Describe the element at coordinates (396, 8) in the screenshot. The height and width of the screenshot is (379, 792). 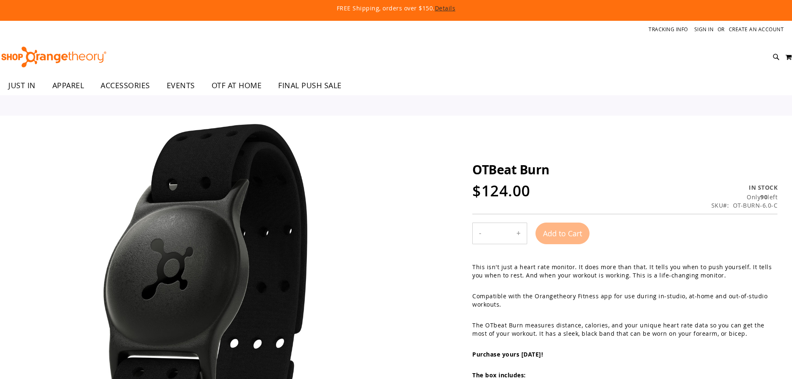
I see `p: FREE Shipping, orders over $150.` at that location.